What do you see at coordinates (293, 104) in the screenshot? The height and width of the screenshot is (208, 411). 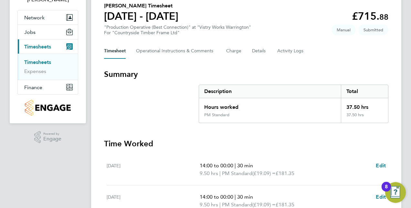 I see `div: Summary` at bounding box center [293, 104].